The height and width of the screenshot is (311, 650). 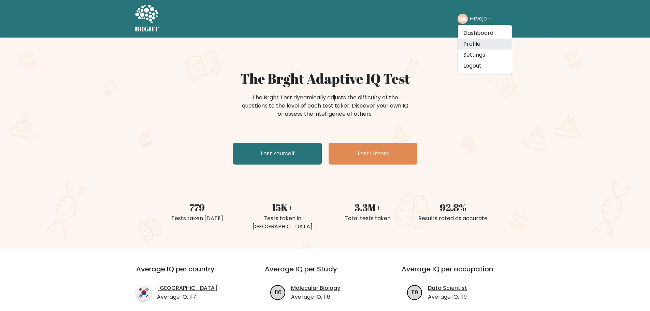 What do you see at coordinates (447, 288) in the screenshot?
I see `a: Data Scientist` at bounding box center [447, 288].